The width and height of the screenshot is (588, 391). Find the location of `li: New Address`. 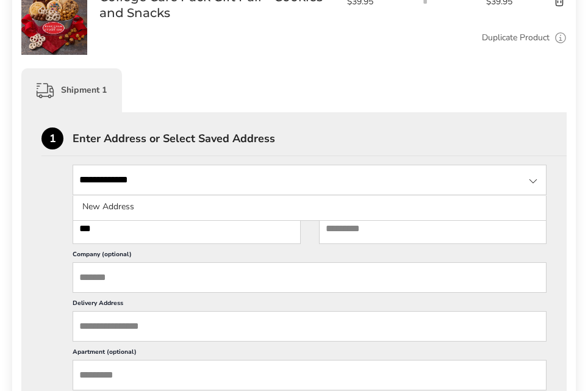

li: New Address is located at coordinates (309, 207).